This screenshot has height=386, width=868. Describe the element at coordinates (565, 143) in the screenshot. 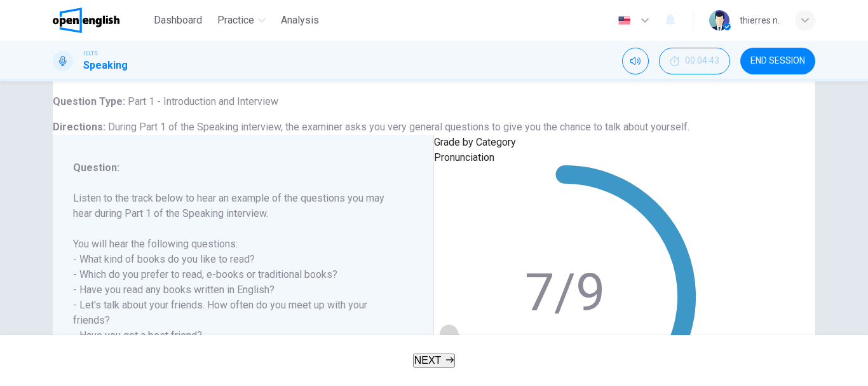

I see `p: Grade by Category` at that location.